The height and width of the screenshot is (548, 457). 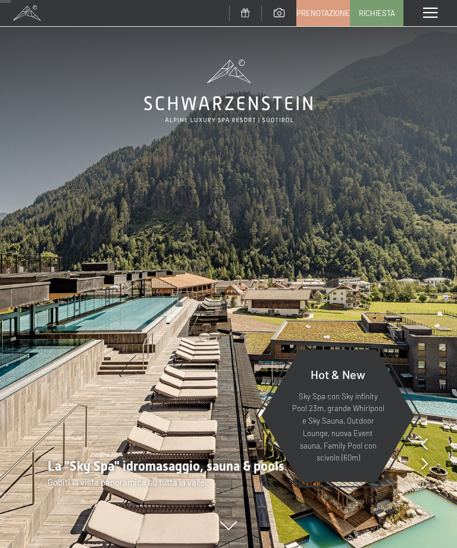 What do you see at coordinates (338, 427) in the screenshot?
I see `p: Sky Spa con Sky infinity Pool 23m, grande Whirlpool e Sky Sauna, Outdoor Lounge, nuova Event saun...` at bounding box center [338, 427].